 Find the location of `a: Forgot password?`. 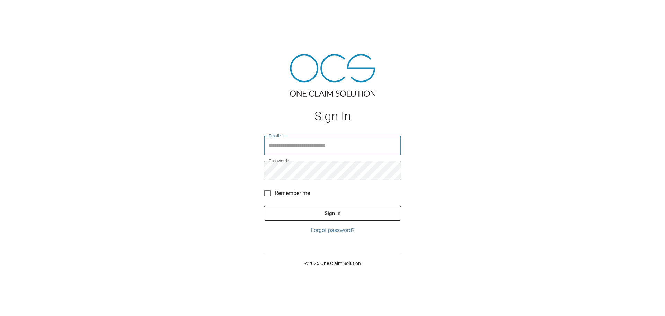

a: Forgot password? is located at coordinates (333, 230).